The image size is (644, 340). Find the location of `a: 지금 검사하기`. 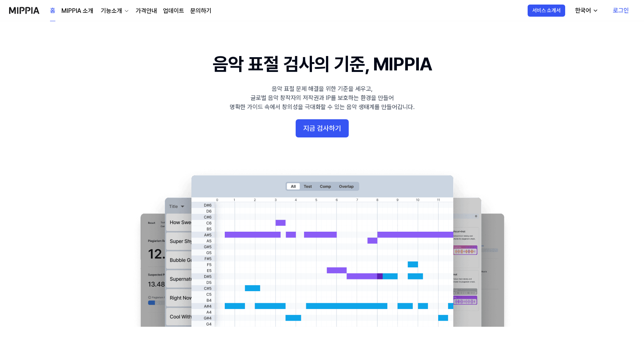

a: 지금 검사하기 is located at coordinates (322, 128).